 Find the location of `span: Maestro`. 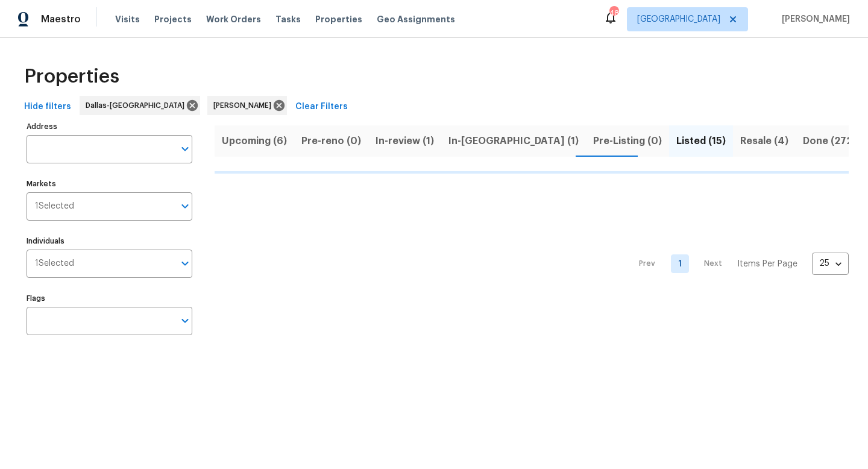

span: Maestro is located at coordinates (61, 20).